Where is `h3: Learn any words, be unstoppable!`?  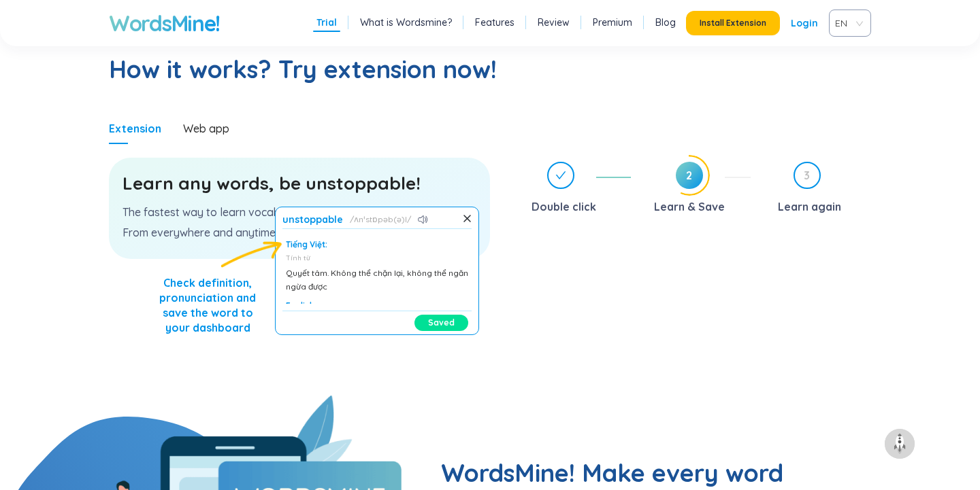 h3: Learn any words, be unstoppable! is located at coordinates (300, 184).